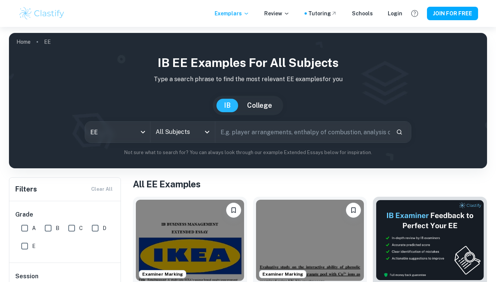 This screenshot has width=496, height=282. Describe the element at coordinates (26, 189) in the screenshot. I see `h6: Filters` at that location.